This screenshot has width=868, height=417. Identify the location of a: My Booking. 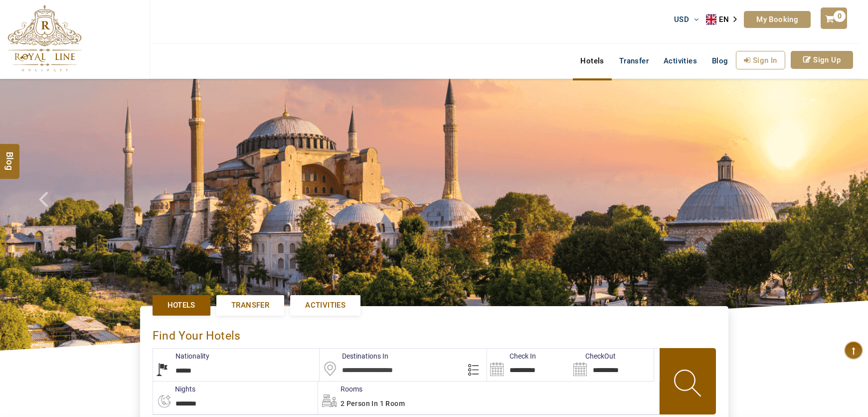
(777, 20).